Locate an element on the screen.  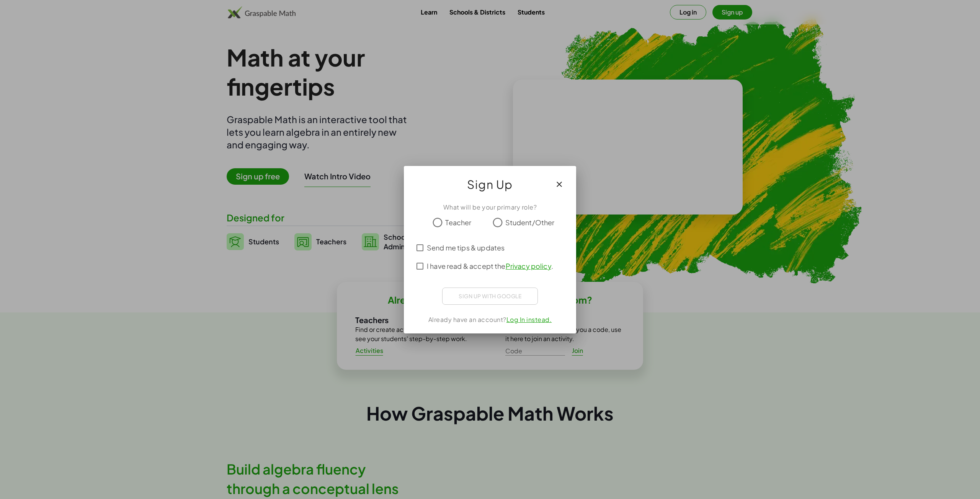
a: Privacy policy is located at coordinates (528, 266).